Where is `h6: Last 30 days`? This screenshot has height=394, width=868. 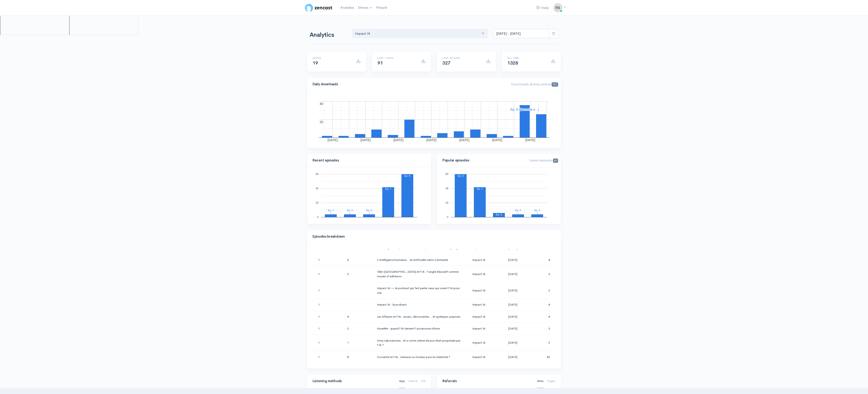 h6: Last 30 days is located at coordinates (462, 58).